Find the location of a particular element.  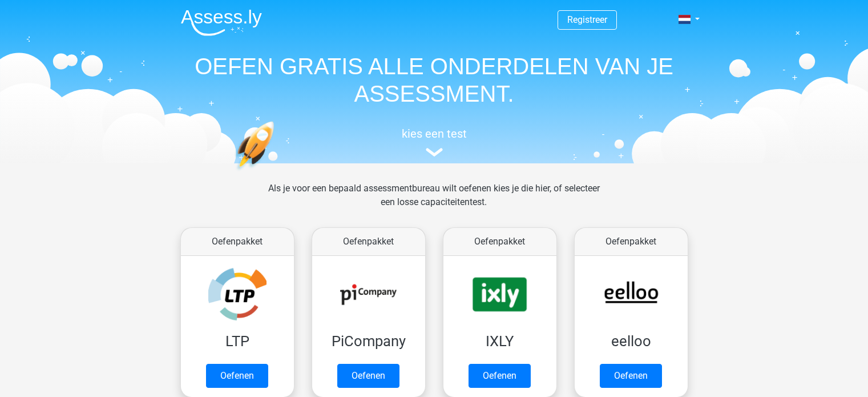

img: oefenen is located at coordinates (277, 173).